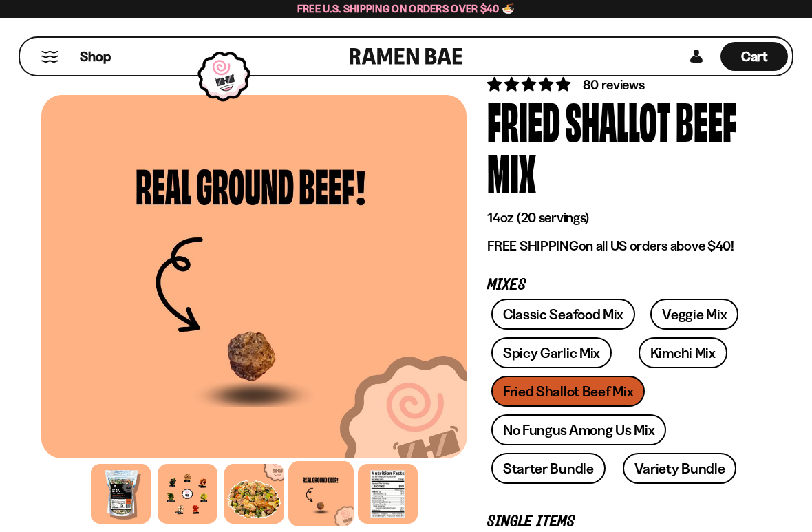  Describe the element at coordinates (706, 119) in the screenshot. I see `div: Beef` at that location.